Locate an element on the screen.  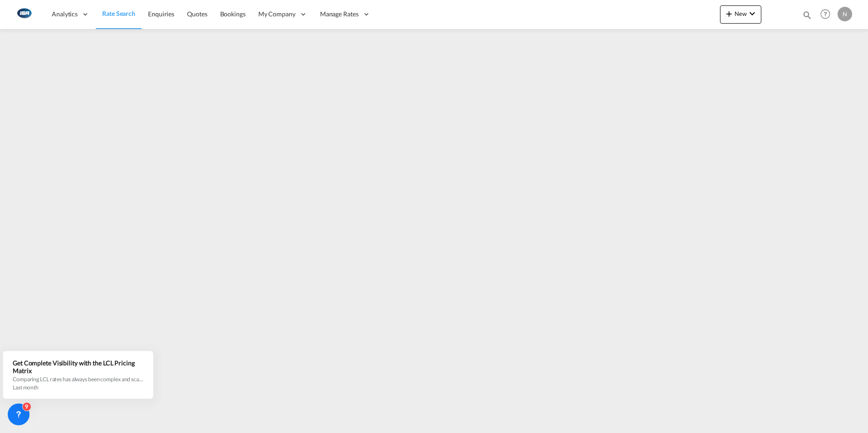
button: icon-plus 400-fgNewicon-chevron-down is located at coordinates (741, 15).